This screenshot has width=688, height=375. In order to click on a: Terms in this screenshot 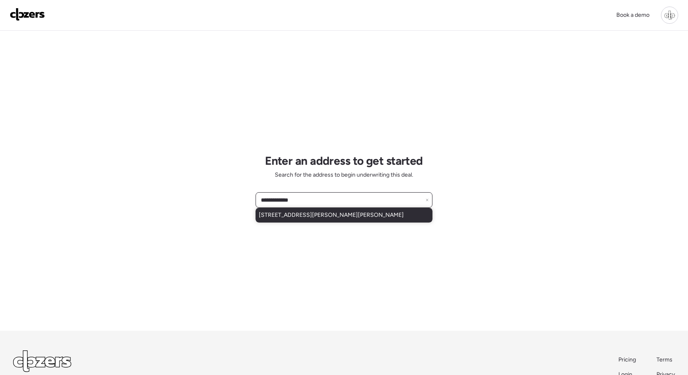, I will do `click(665, 359)`.